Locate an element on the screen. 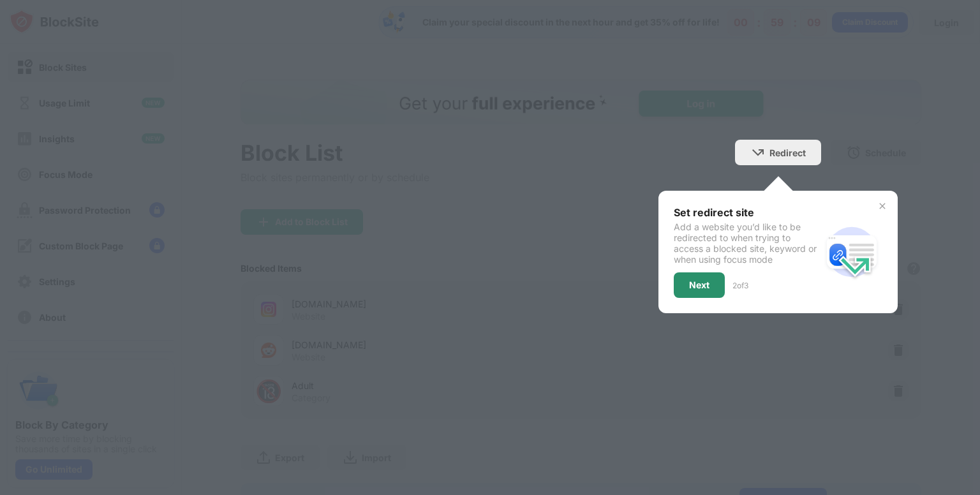  div: Set redirect site is located at coordinates (747, 213).